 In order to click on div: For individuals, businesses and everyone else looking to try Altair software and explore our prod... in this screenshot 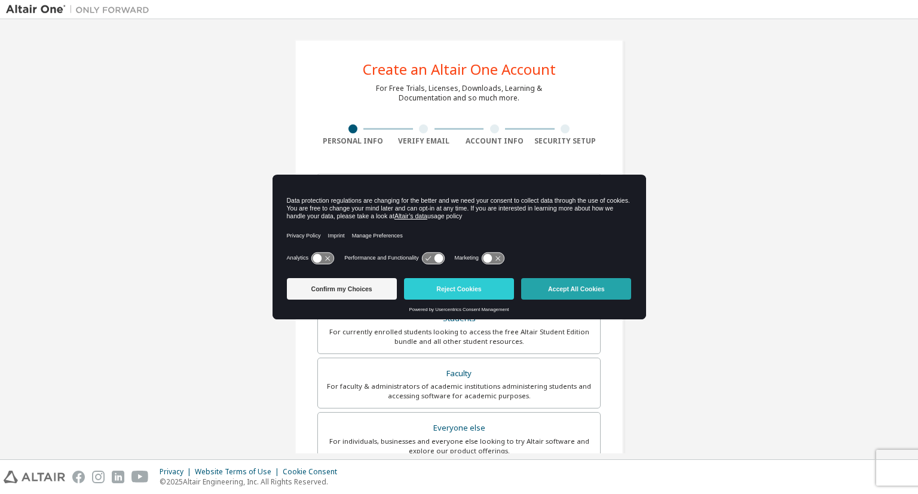, I will do `click(459, 446)`.